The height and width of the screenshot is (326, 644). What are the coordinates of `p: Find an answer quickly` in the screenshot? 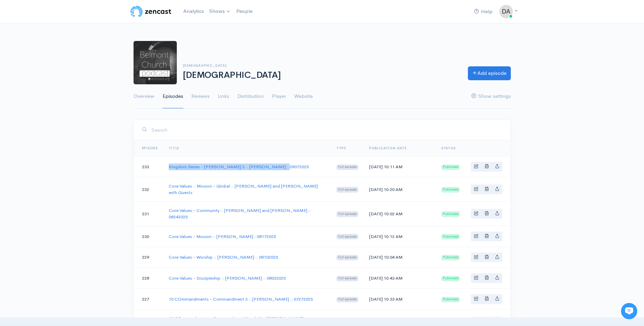 It's located at (67, 120).